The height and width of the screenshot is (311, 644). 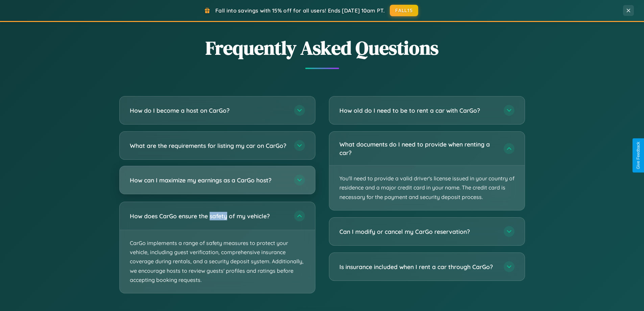 What do you see at coordinates (208, 110) in the screenshot?
I see `h3: How do I become a host on CarGo?` at bounding box center [208, 110].